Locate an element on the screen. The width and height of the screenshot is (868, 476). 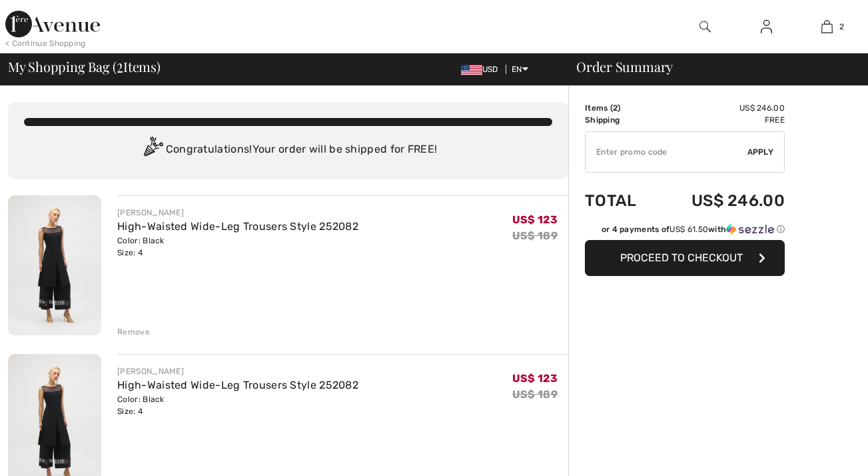
div: Order Summary is located at coordinates (710, 67).